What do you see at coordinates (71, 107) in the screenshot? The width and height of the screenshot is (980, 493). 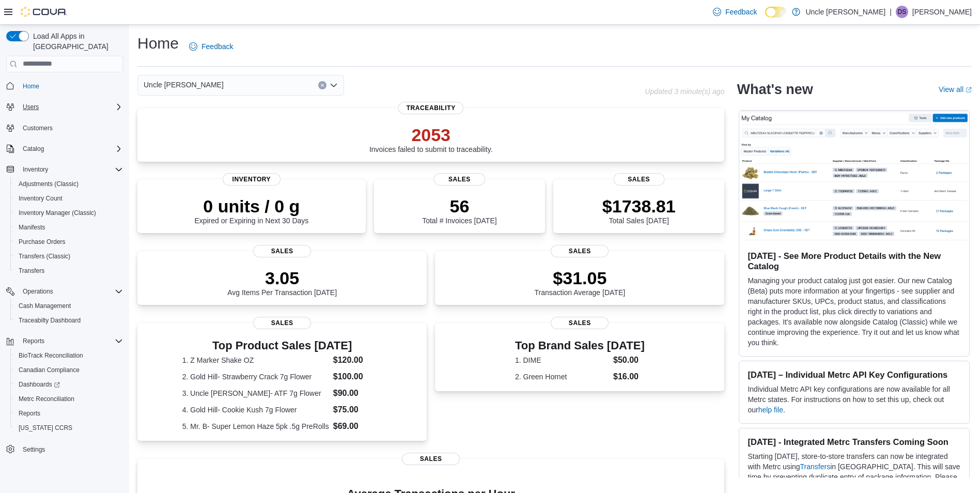 I see `span: Users` at bounding box center [71, 107].